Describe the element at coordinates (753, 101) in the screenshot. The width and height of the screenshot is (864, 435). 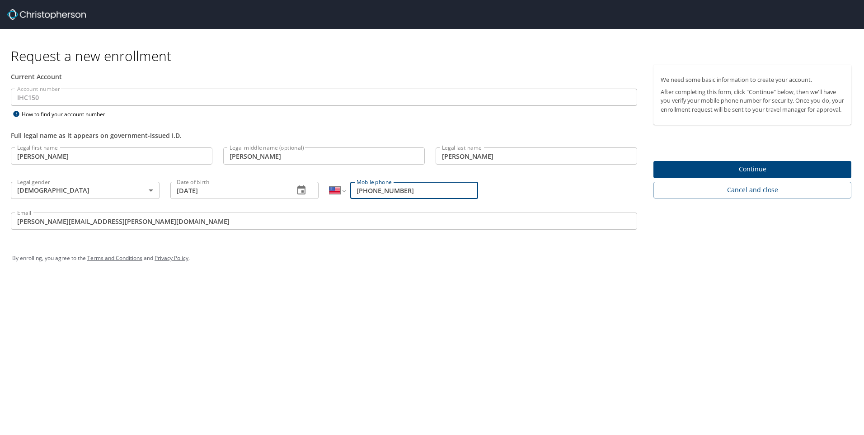
I see `p: After completing this form, click "Continue" below, then we'll have you verify your mobile phone ...` at that location.